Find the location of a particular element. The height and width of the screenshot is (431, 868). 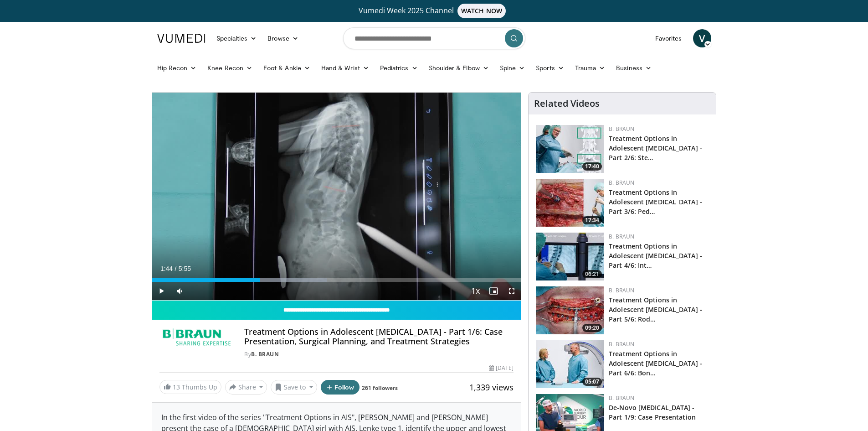

button: Fullscreen is located at coordinates (512, 291).